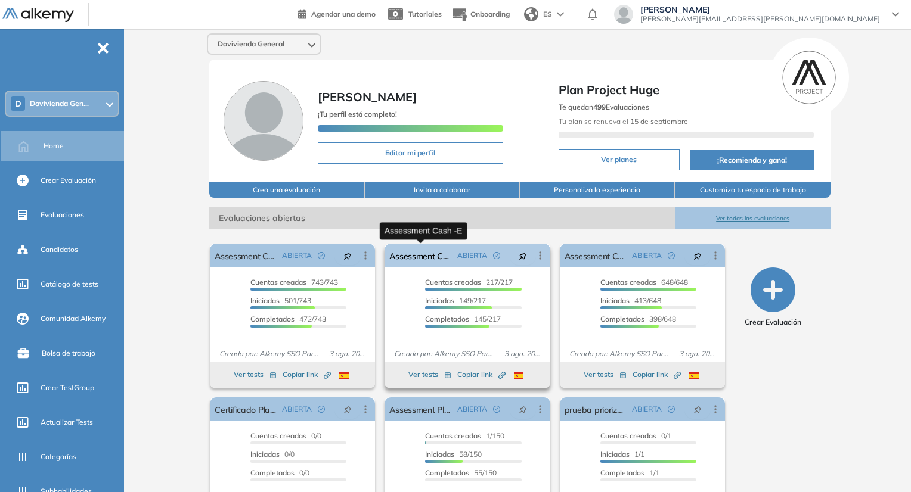  I want to click on span: 413/648, so click(631, 300).